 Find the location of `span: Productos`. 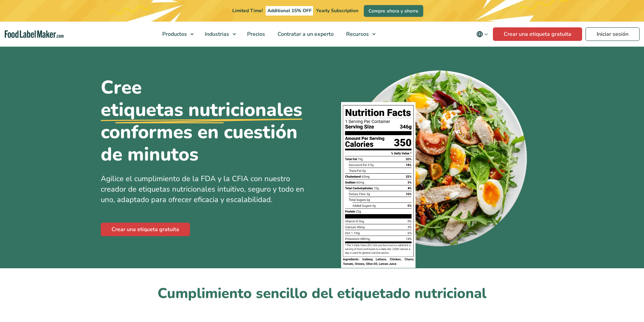

span: Productos is located at coordinates (174, 34).